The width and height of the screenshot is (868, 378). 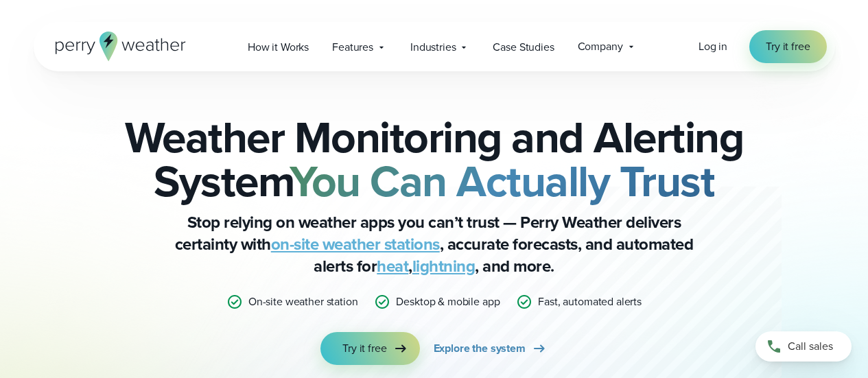 What do you see at coordinates (352, 47) in the screenshot?
I see `span: Features` at bounding box center [352, 47].